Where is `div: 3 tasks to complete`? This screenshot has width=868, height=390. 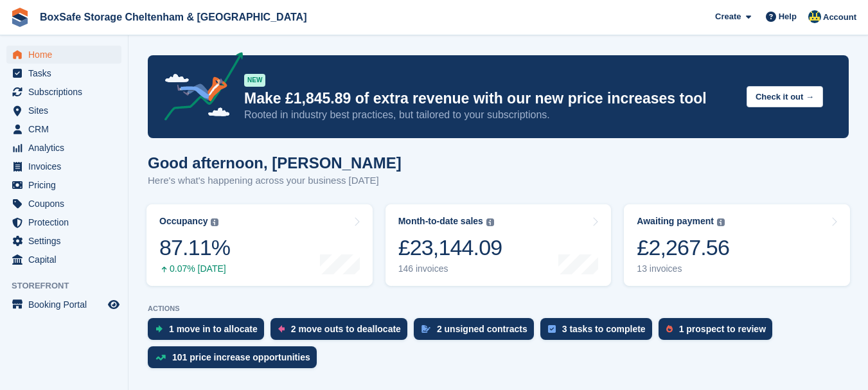 div: 3 tasks to complete is located at coordinates (604, 329).